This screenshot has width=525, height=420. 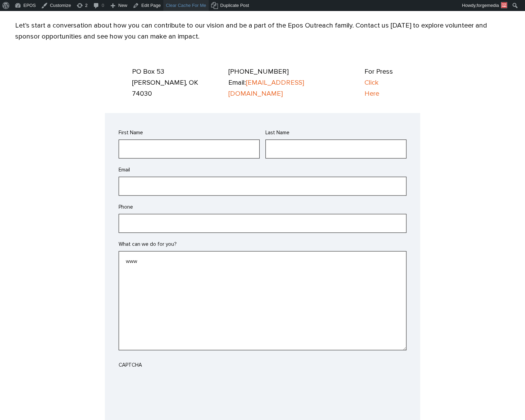 I want to click on span: forgemedia, so click(x=488, y=5).